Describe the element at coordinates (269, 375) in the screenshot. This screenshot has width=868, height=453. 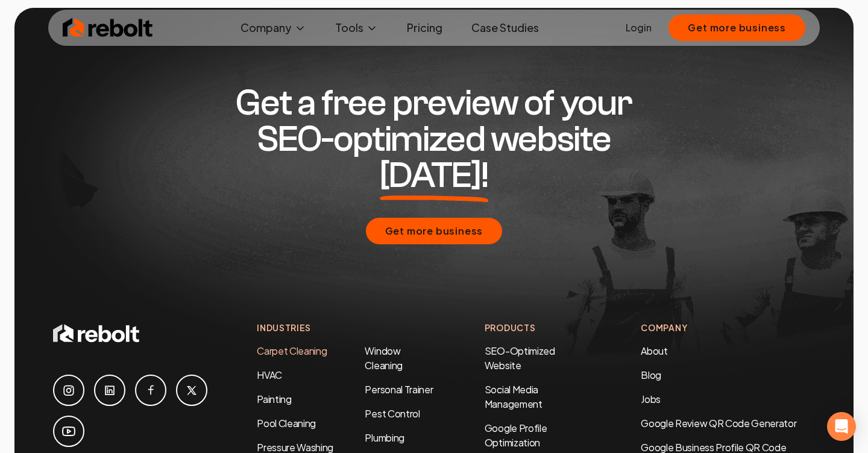
I see `a: HVAC` at that location.